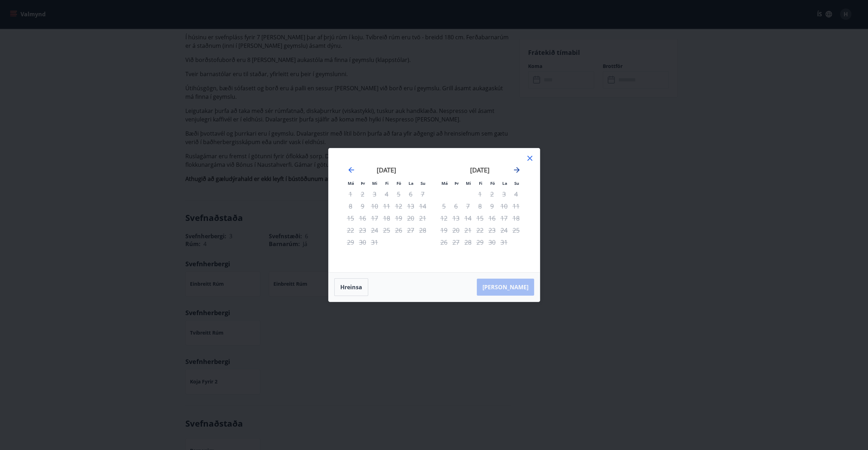 The image size is (868, 450). I want to click on td: Not available. þriðjudagur, 9. desember 2025, so click(363, 206).